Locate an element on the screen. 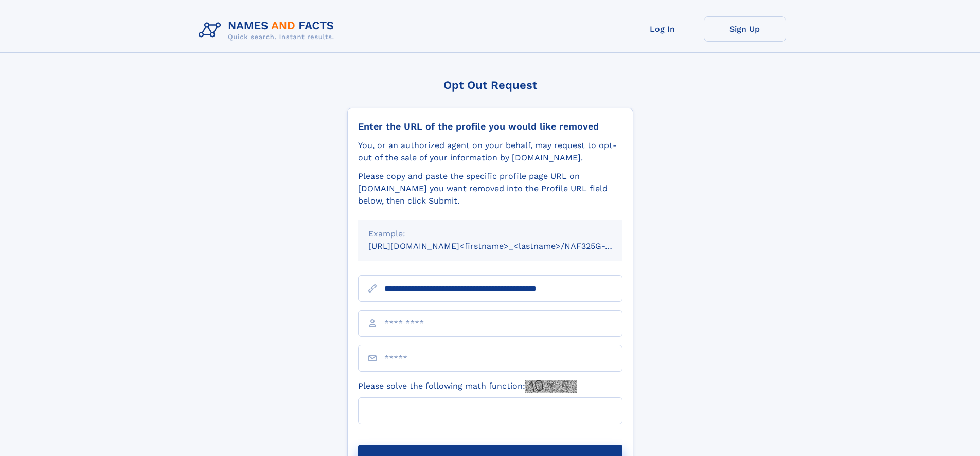  a: Sign Up is located at coordinates (745, 29).